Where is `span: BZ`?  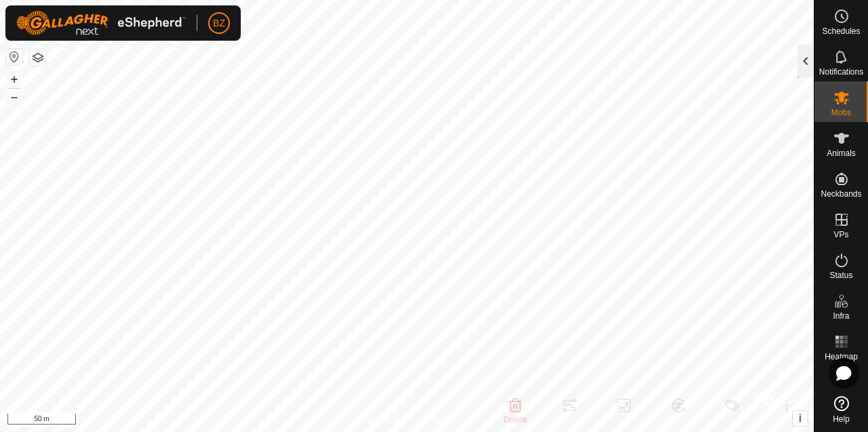
span: BZ is located at coordinates (219, 23).